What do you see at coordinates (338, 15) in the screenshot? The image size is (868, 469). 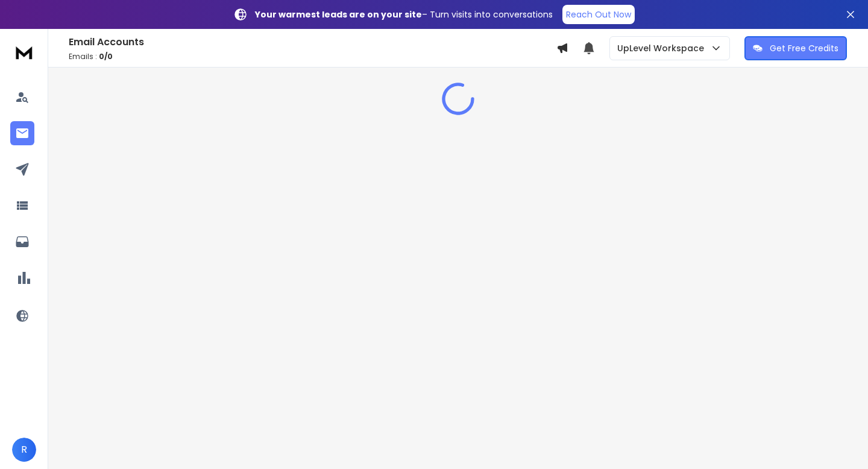 I see `strong: Your warmest leads are on your site` at bounding box center [338, 15].